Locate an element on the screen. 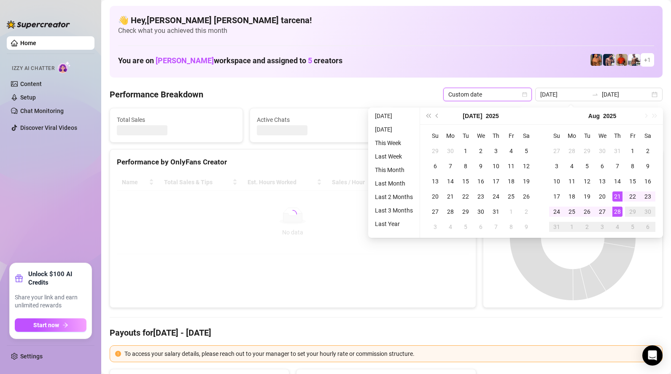 The height and width of the screenshot is (374, 671). a: Discover Viral Videos is located at coordinates (49, 128).